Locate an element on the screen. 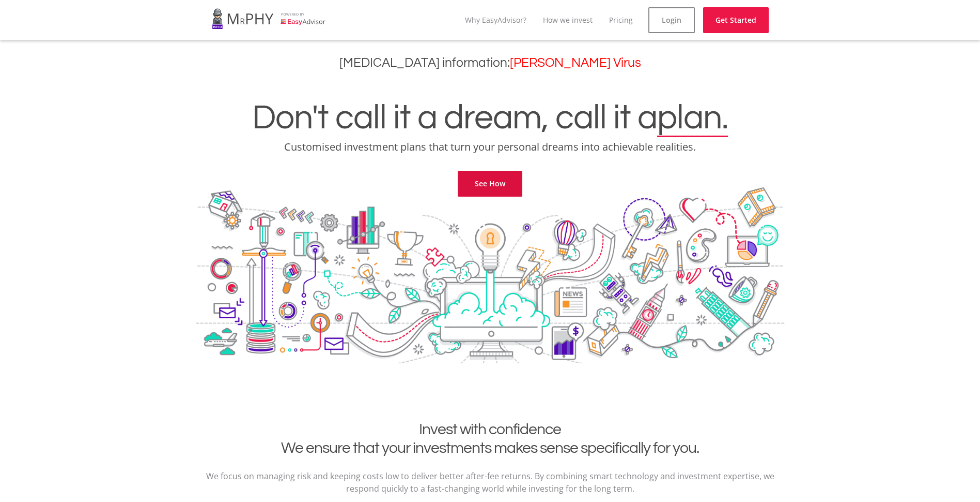 This screenshot has width=980, height=502. a: Why EasyAdvisor? is located at coordinates (496, 19).